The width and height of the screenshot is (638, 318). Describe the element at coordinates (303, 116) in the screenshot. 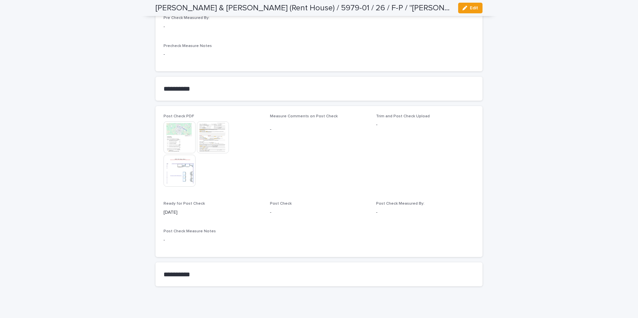

I see `span: Measure Comments on Post Check` at that location.